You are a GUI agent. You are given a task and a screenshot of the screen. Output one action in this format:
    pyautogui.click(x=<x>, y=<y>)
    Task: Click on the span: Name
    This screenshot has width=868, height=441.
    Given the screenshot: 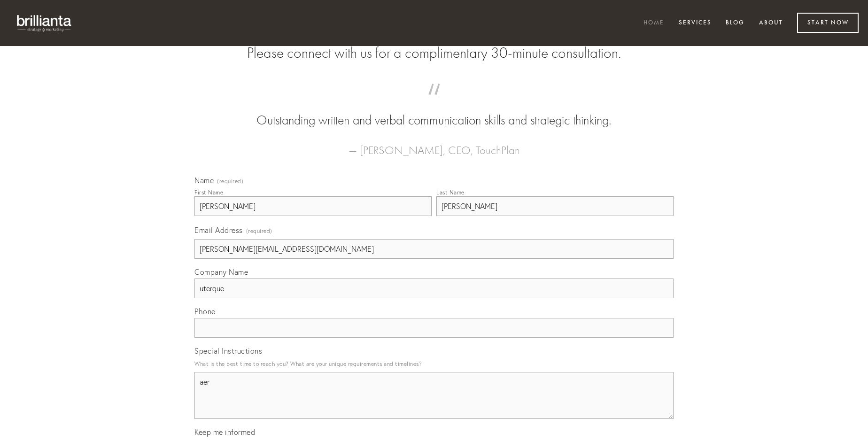 What is the action you would take?
    pyautogui.click(x=204, y=180)
    